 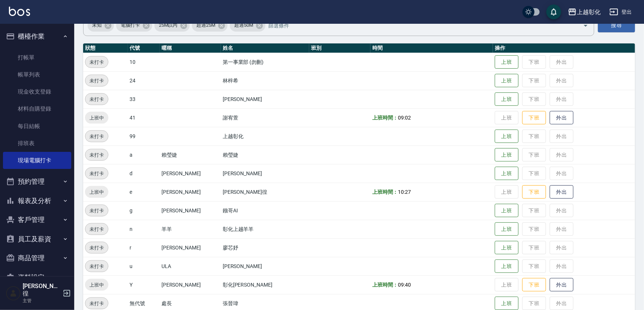 What do you see at coordinates (143, 118) in the screenshot?
I see `td: 41` at bounding box center [143, 118].